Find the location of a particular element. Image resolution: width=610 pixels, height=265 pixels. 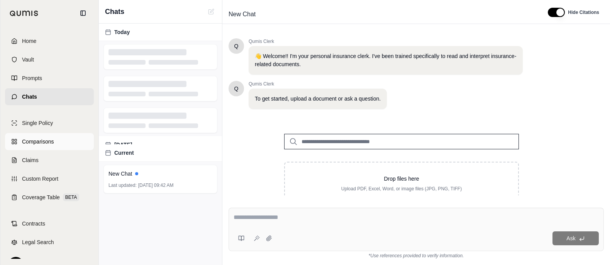

span: Comparisons is located at coordinates (38, 141).